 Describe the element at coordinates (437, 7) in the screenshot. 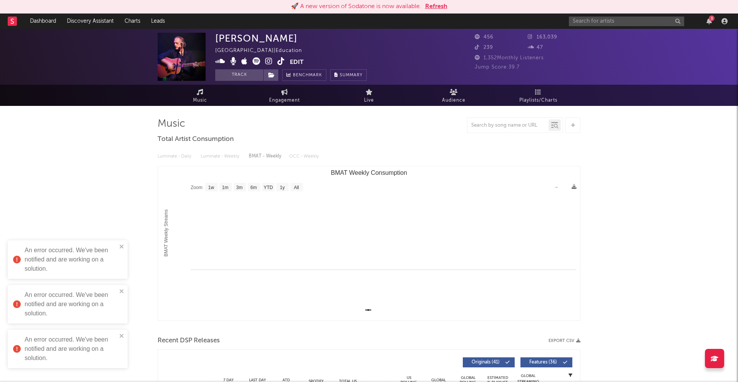

I see `button: Refresh` at that location.